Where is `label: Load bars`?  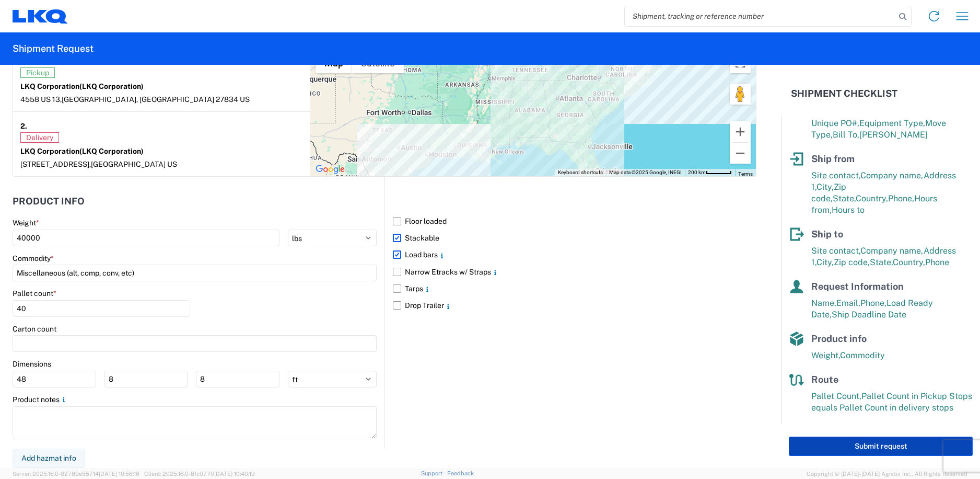
label: Load bars is located at coordinates (575, 255).